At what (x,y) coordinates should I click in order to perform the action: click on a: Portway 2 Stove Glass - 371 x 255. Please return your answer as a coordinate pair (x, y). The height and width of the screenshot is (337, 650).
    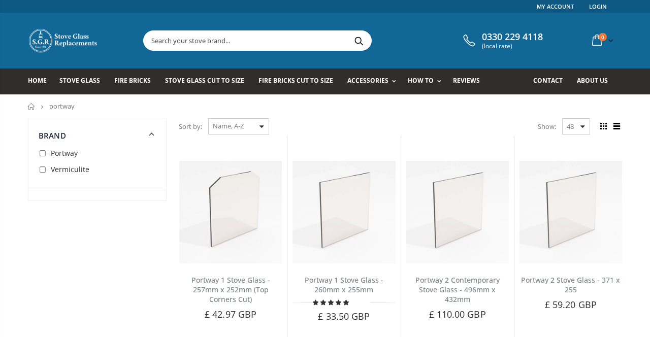
    Looking at the image, I should click on (571, 285).